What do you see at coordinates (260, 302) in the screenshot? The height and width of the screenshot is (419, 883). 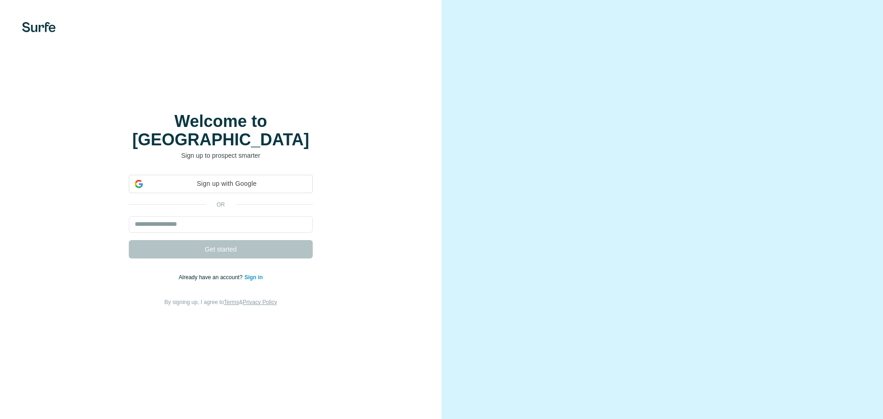 I see `a: Privacy Policy` at bounding box center [260, 302].